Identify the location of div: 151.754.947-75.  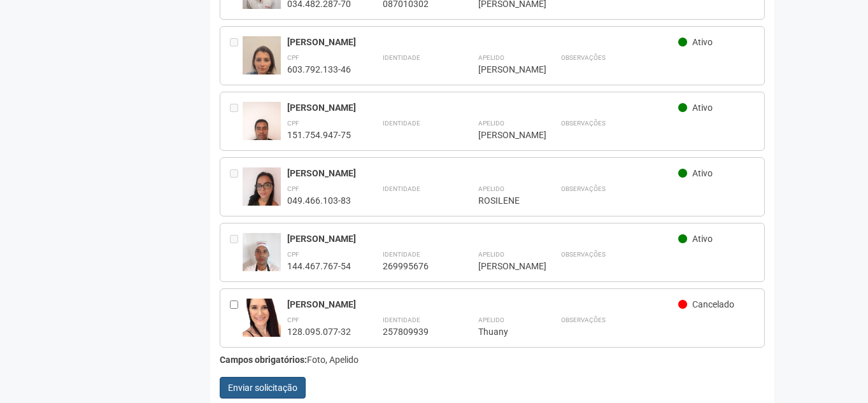
(319, 135).